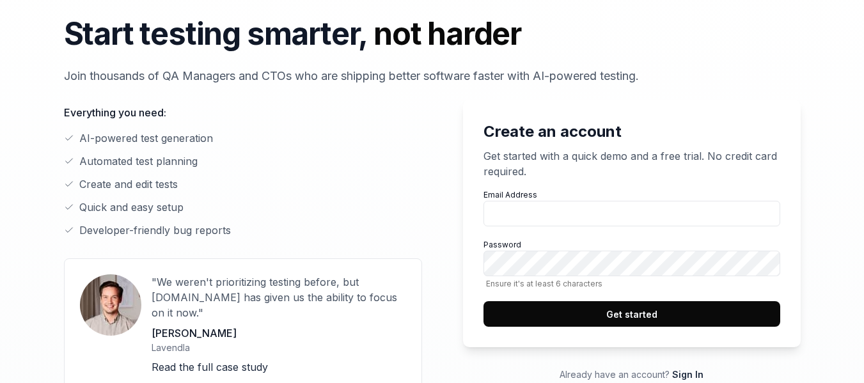  What do you see at coordinates (432, 34) in the screenshot?
I see `h1: Start testing smarter,` at bounding box center [432, 34].